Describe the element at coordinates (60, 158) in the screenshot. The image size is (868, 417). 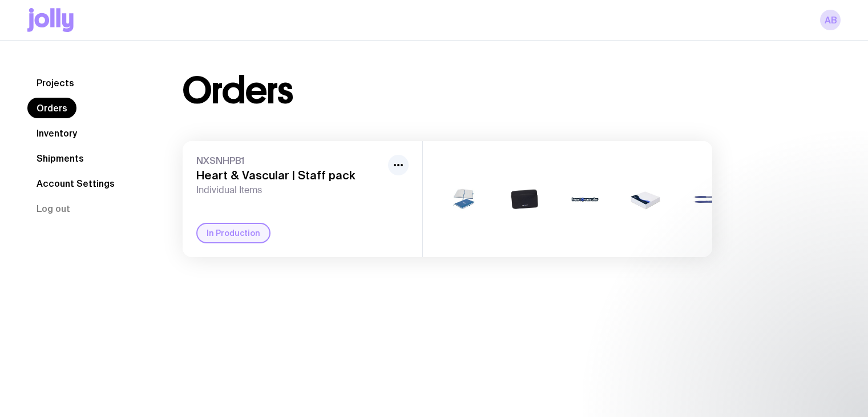
I see `a: Shipments` at that location.